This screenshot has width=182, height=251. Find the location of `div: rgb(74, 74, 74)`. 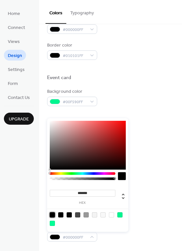

div: rgb(74, 74, 74) is located at coordinates (78, 215).